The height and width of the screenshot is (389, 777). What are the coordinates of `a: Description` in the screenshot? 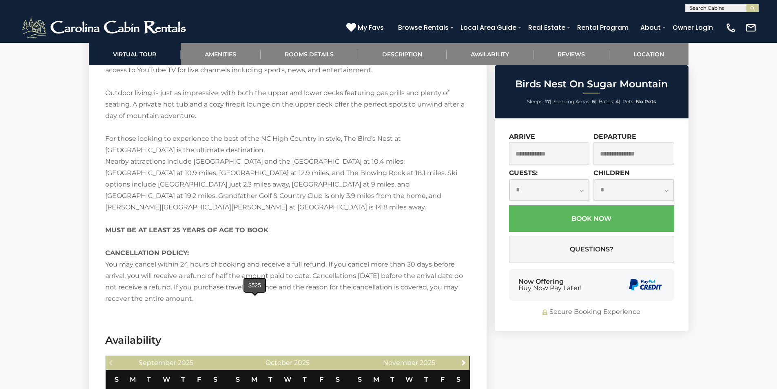 It's located at (402, 54).